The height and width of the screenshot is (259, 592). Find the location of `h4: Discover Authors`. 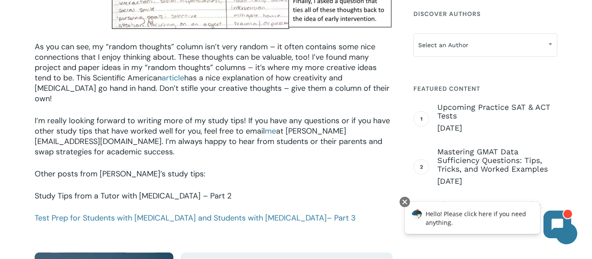

h4: Discover Authors is located at coordinates (485, 14).